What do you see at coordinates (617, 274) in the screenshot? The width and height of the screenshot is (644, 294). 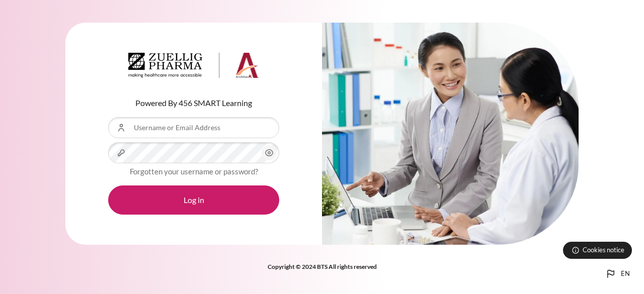 I see `button: Languages` at bounding box center [617, 274].